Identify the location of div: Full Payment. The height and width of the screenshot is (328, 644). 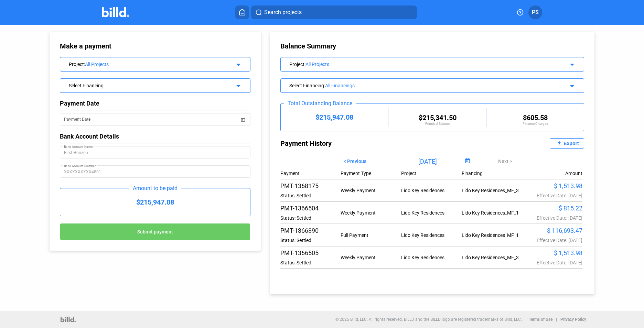
(371, 235).